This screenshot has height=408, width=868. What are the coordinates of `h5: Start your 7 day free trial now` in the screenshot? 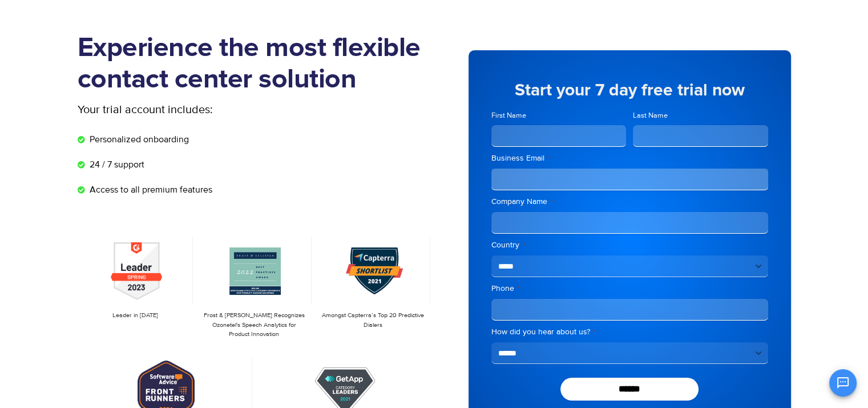 It's located at (629, 90).